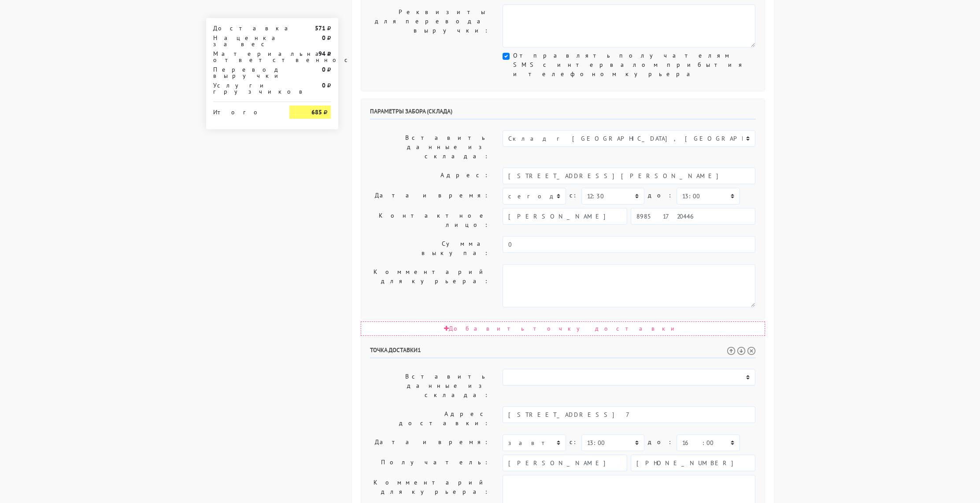  What do you see at coordinates (430, 176) in the screenshot?
I see `label: Адрес:` at bounding box center [430, 176].